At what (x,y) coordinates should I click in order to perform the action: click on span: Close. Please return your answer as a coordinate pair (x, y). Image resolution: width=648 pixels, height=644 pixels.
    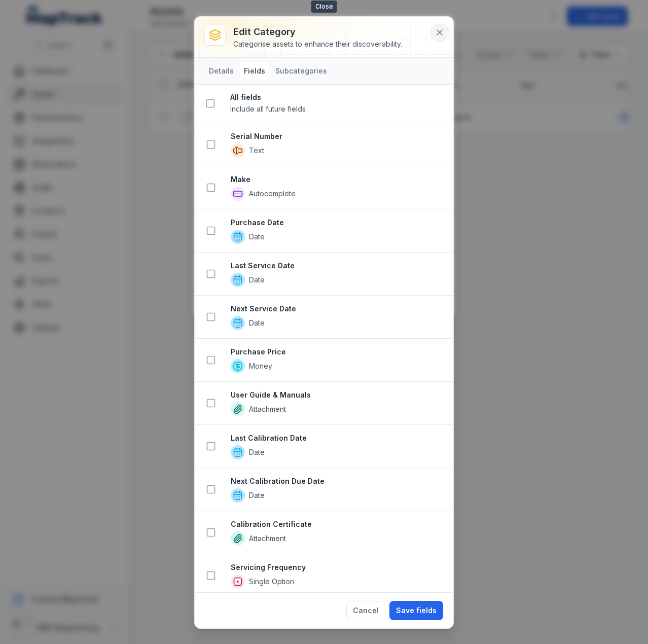
    Looking at the image, I should click on (324, 7).